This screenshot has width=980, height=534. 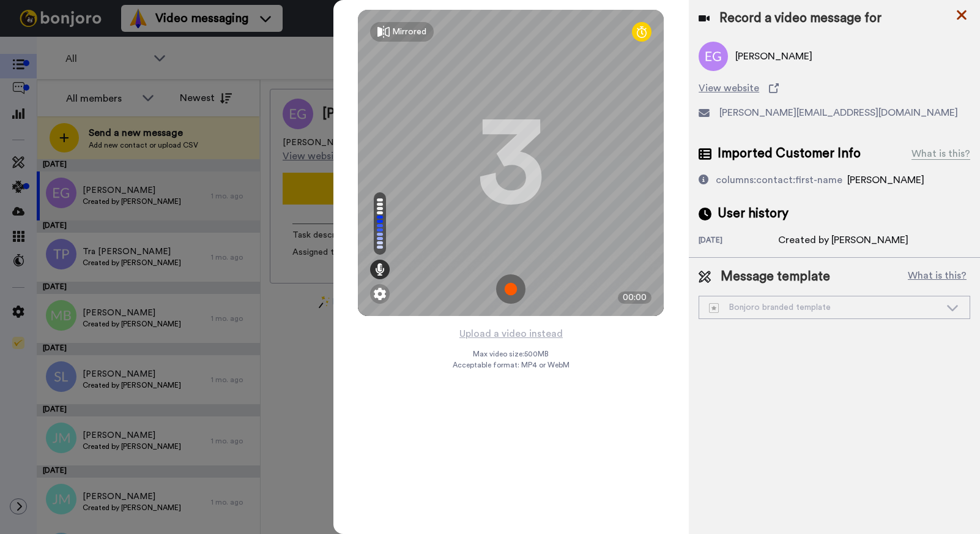 I want to click on div: 3, so click(x=511, y=163).